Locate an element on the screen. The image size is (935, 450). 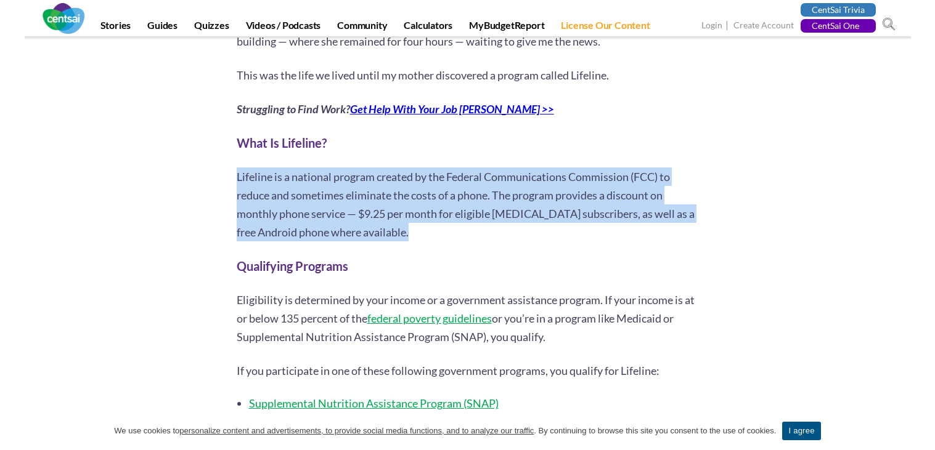
p: Eligibility is determined by your income or a government assistance program. If your income is at... is located at coordinates (468, 319).